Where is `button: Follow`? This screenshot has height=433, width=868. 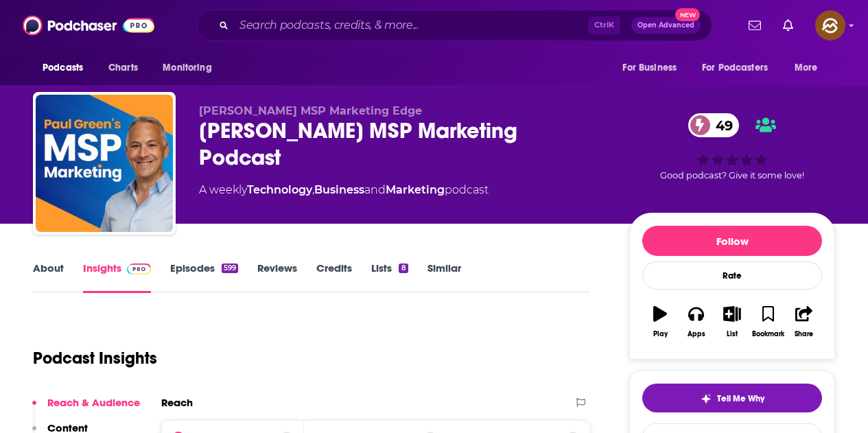 button: Follow is located at coordinates (732, 241).